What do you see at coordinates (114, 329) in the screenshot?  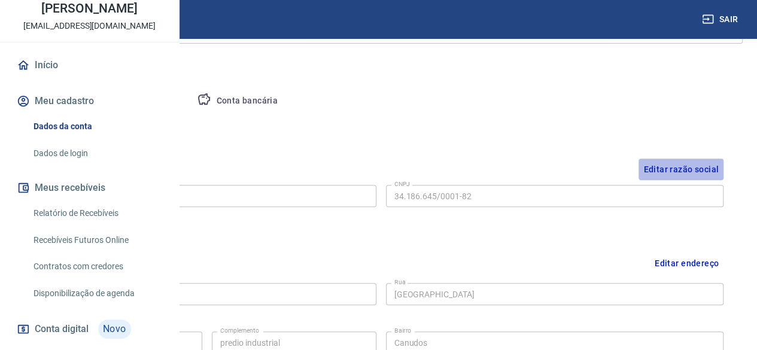 I see `span: Novo` at bounding box center [114, 329].